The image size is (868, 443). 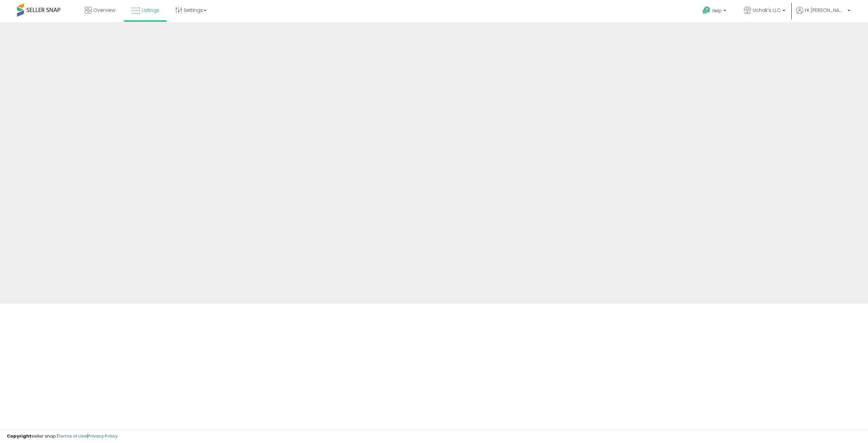 What do you see at coordinates (715, 11) in the screenshot?
I see `a: Help` at bounding box center [715, 11].